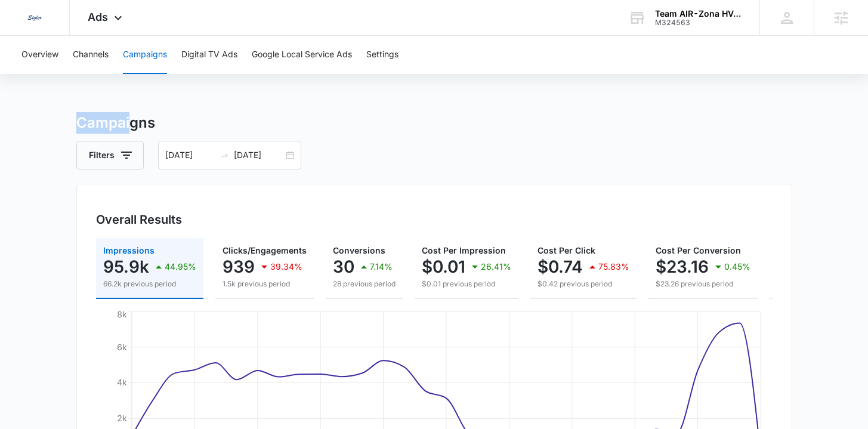 The image size is (868, 429). What do you see at coordinates (382, 55) in the screenshot?
I see `button: Settings` at bounding box center [382, 55].